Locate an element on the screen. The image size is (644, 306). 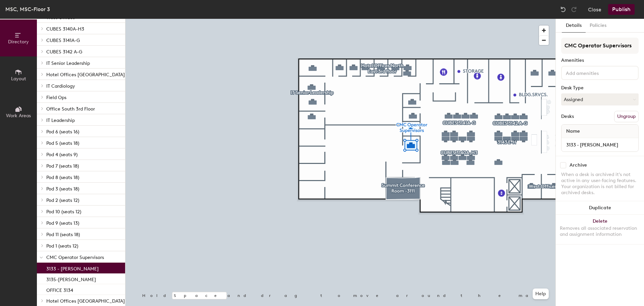
span: IT Leadership is located at coordinates (60, 120).